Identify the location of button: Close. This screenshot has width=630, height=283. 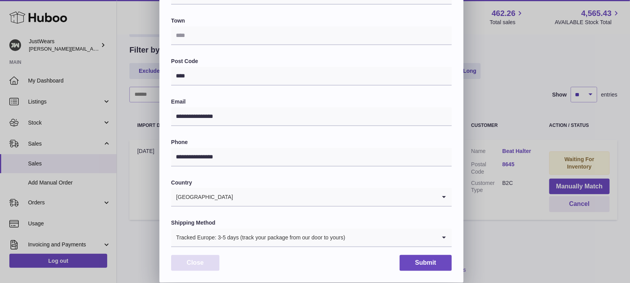
(195, 263).